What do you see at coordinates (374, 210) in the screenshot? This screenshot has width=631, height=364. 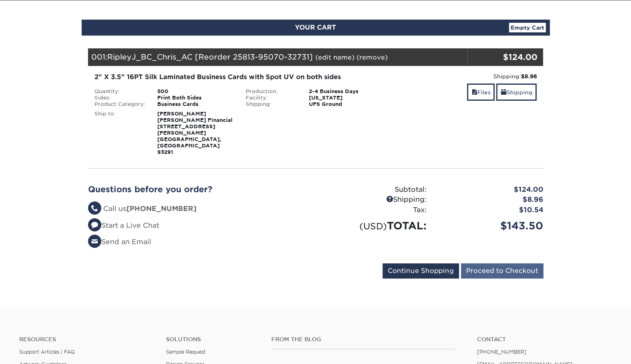 I see `div: Tax:` at bounding box center [374, 210].